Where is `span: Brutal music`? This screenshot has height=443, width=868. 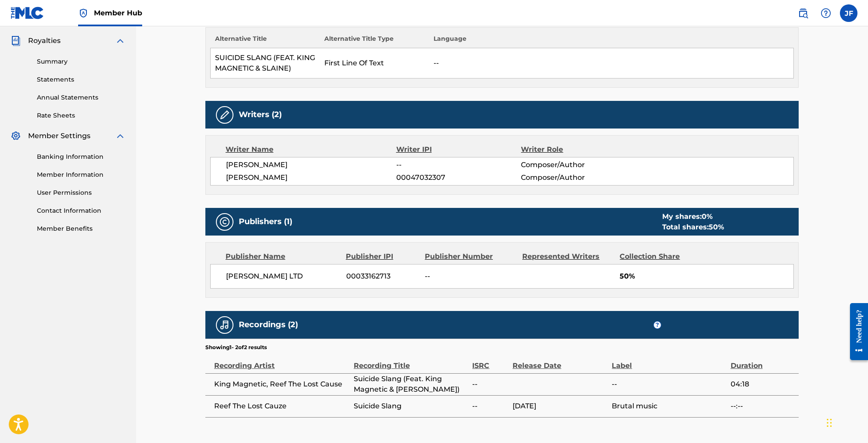 span: Brutal music is located at coordinates (669, 406).